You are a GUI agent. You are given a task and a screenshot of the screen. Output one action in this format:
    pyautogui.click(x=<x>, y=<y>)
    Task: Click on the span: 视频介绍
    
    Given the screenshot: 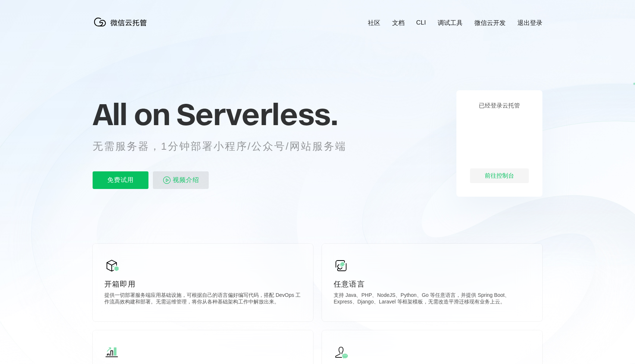 What is the action you would take?
    pyautogui.click(x=186, y=180)
    